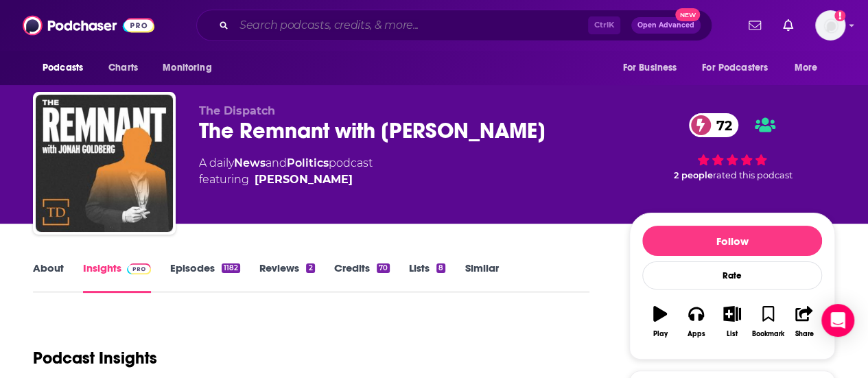  What do you see at coordinates (666, 26) in the screenshot?
I see `button: Open AdvancedNew` at bounding box center [666, 26].